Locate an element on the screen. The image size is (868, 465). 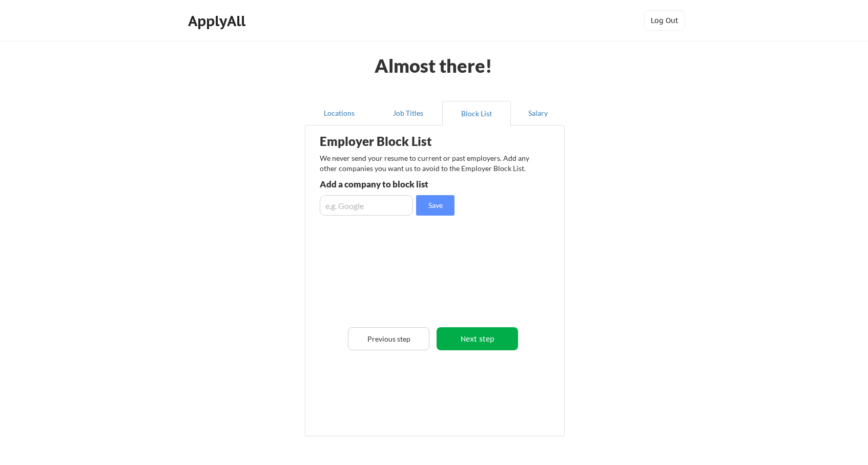
button: Block List is located at coordinates (476, 113).